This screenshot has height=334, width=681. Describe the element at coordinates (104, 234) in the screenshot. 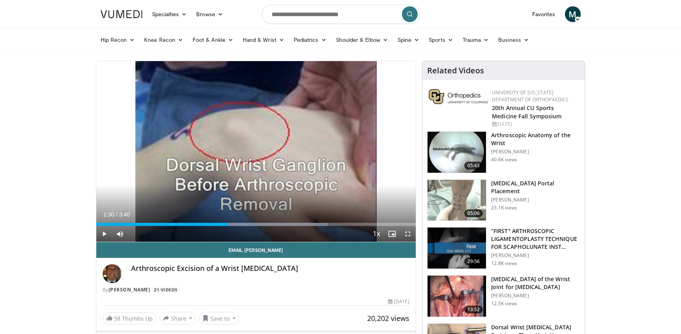

I see `button: Play` at that location.